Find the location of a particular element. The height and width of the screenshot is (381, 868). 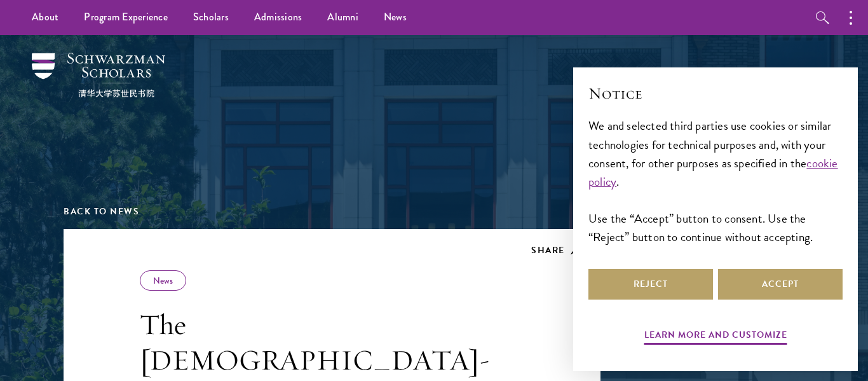

h2: Notice is located at coordinates (715, 93).